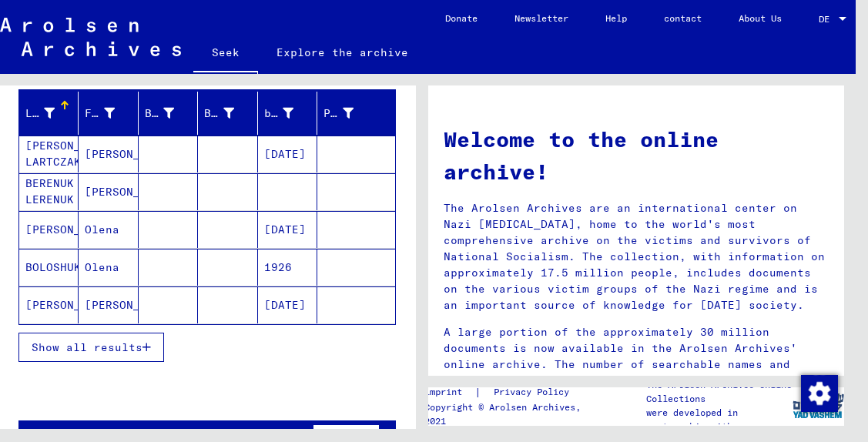 The height and width of the screenshot is (442, 868). Describe the element at coordinates (108, 113) in the screenshot. I see `mat-header-cell: First name` at that location.